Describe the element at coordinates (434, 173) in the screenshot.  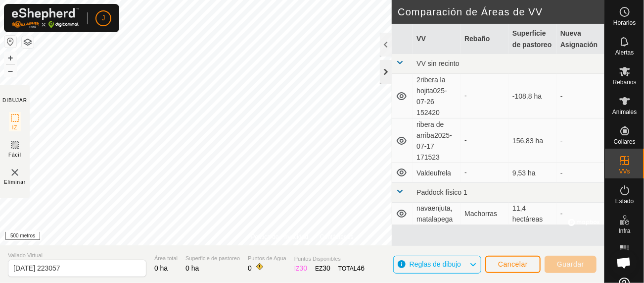
I see `font: Valdeufrela` at that location.